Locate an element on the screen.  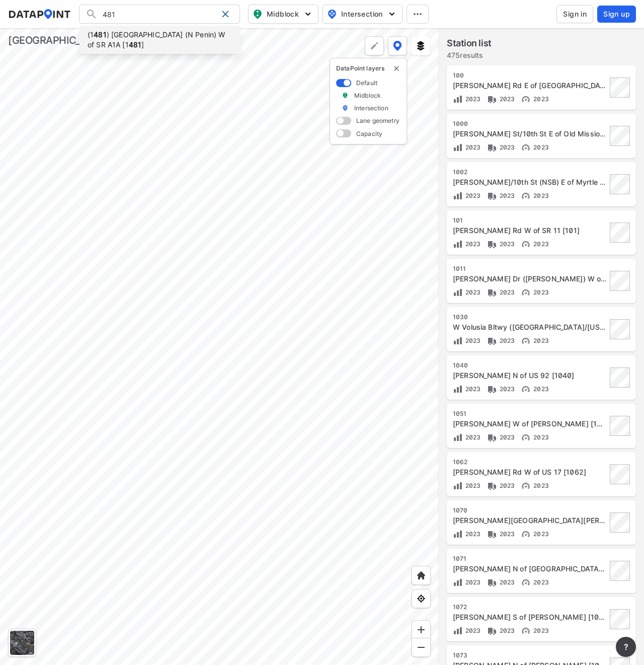
div: 1072 is located at coordinates (529, 607).